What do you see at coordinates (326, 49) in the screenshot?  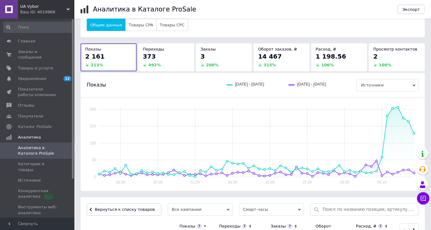 I see `span: Расход, ₴` at bounding box center [326, 49].